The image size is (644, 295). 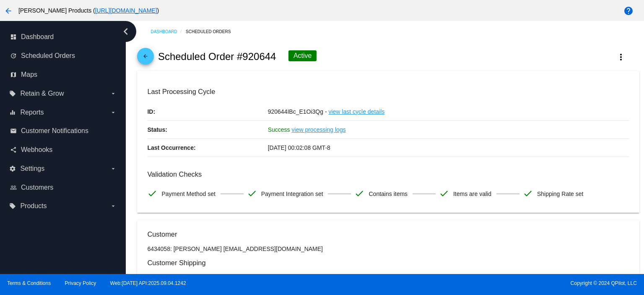 I want to click on i: update, so click(x=13, y=56).